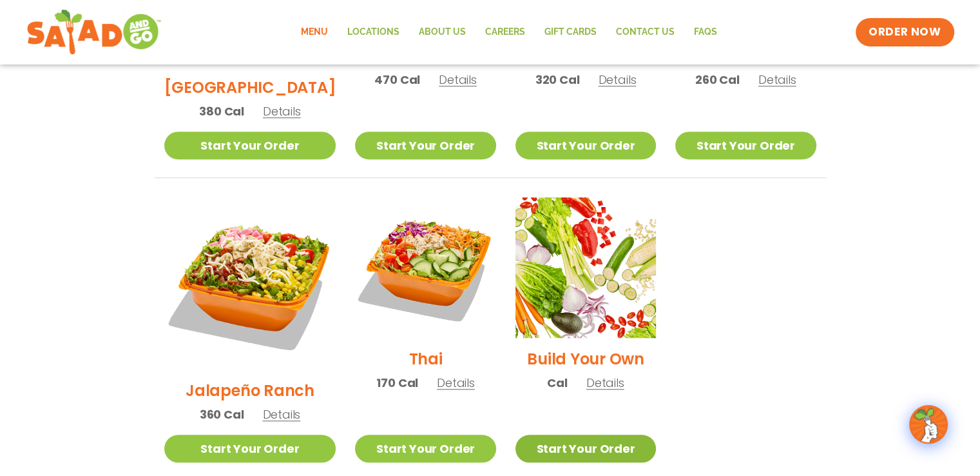 This screenshot has width=980, height=476. I want to click on span: 470 Cal, so click(397, 79).